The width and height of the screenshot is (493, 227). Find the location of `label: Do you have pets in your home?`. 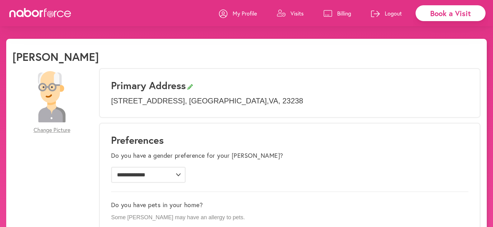

label: Do you have pets in your home? is located at coordinates (157, 205).